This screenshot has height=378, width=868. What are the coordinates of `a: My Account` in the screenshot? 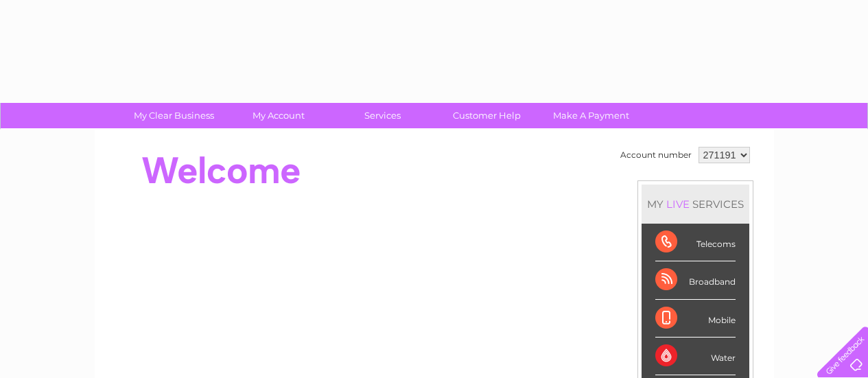 It's located at (278, 115).